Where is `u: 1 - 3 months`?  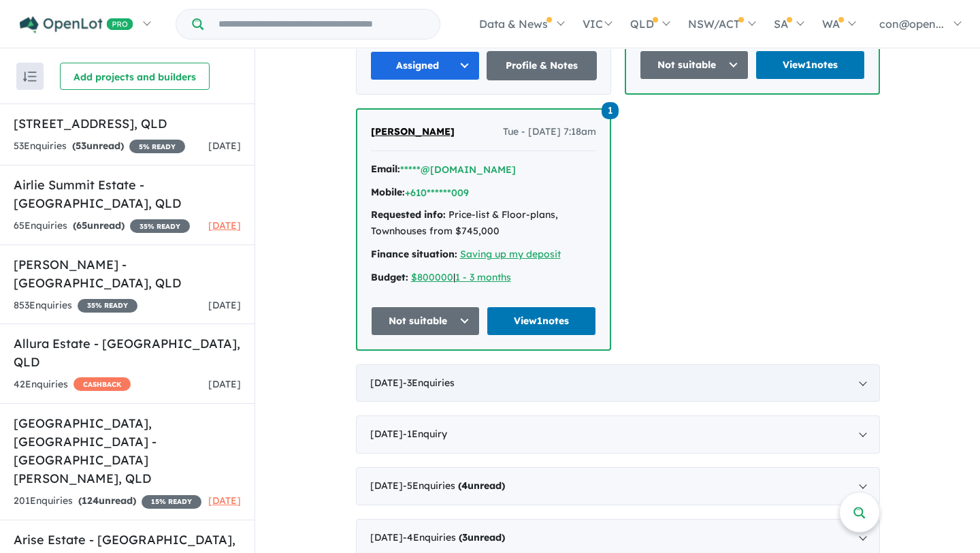
u: 1 - 3 months is located at coordinates (483, 277).